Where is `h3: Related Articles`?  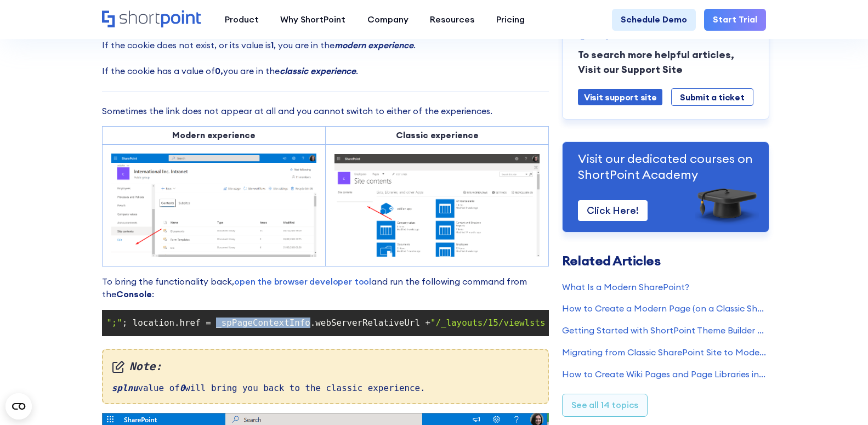
h3: Related Articles is located at coordinates (664, 261).